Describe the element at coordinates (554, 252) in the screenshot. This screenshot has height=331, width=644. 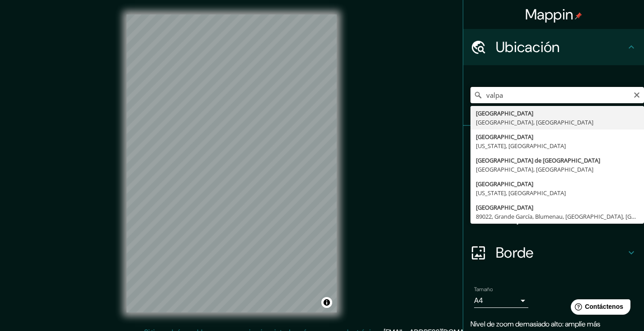
I see `div: Borde` at that location.